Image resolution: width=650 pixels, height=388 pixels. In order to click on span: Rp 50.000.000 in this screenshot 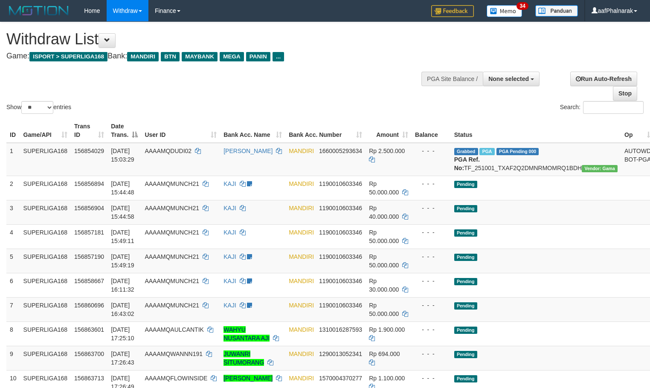, I will do `click(384, 188)`.